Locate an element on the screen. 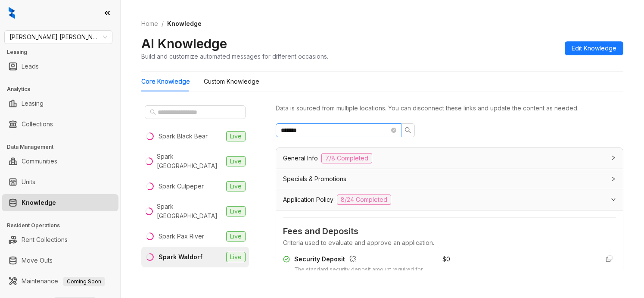  a: Leasing is located at coordinates (33, 103).